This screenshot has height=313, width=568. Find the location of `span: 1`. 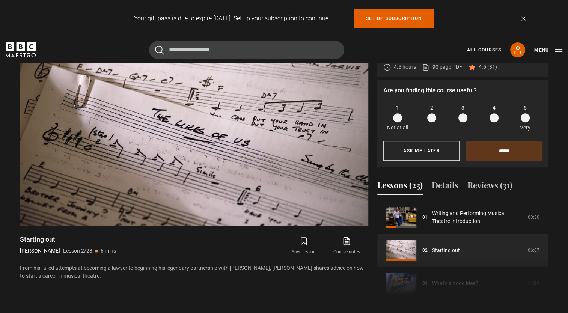

span: 1 is located at coordinates (398, 108).